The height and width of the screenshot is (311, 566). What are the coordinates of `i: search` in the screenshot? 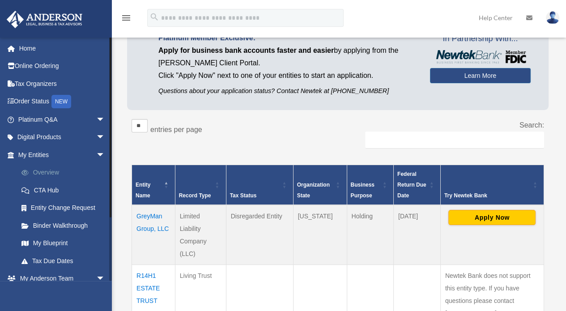 It's located at (154, 17).